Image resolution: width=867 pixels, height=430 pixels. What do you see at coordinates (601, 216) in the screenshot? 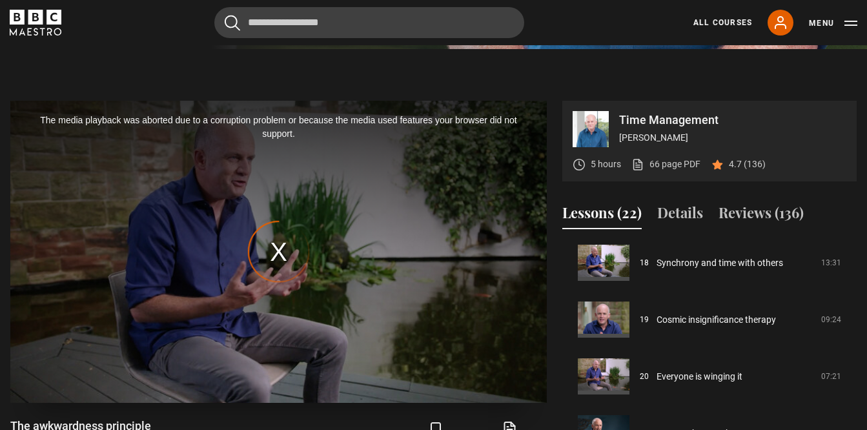
I see `button: Lessons (22)` at bounding box center [601, 216].